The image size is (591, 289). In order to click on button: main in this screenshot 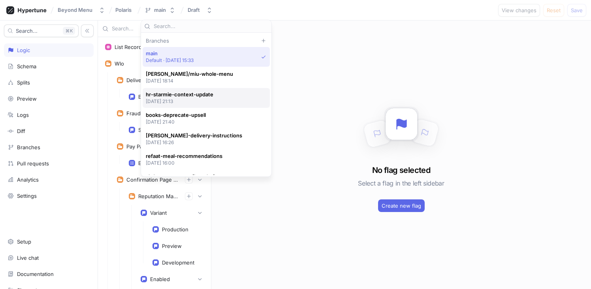, I will do `click(160, 10)`.